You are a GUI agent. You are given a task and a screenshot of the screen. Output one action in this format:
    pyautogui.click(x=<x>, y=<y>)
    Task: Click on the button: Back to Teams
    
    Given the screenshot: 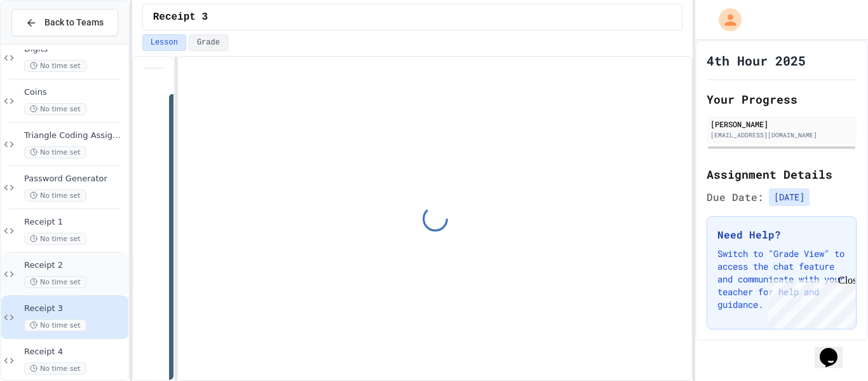 What is the action you would take?
    pyautogui.click(x=65, y=23)
    